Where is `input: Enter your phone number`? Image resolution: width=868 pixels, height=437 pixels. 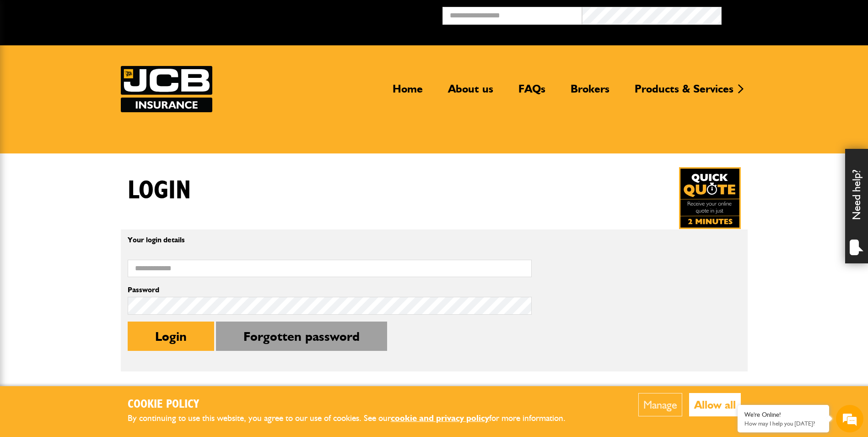
input: Enter your phone number is located at coordinates (89, 149).